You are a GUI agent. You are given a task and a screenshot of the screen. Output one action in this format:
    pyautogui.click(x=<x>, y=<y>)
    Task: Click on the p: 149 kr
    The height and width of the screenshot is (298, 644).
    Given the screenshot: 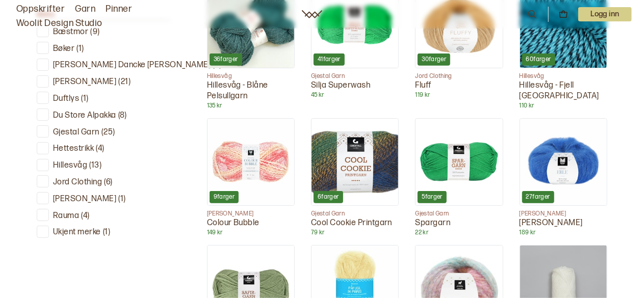 What is the action you would take?
    pyautogui.click(x=251, y=233)
    